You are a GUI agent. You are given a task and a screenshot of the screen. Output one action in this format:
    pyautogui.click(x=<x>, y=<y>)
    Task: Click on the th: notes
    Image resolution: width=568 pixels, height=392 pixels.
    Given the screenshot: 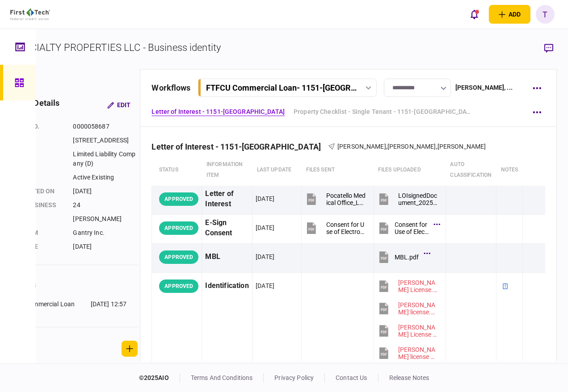 What is the action you would take?
    pyautogui.click(x=509, y=170)
    